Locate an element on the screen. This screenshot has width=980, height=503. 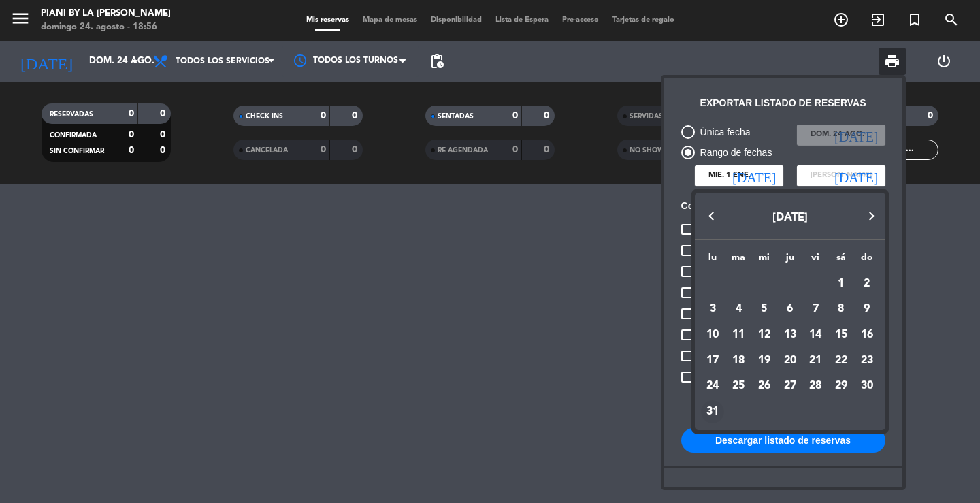
td: 18 de marzo de 2025 is located at coordinates (738, 361).